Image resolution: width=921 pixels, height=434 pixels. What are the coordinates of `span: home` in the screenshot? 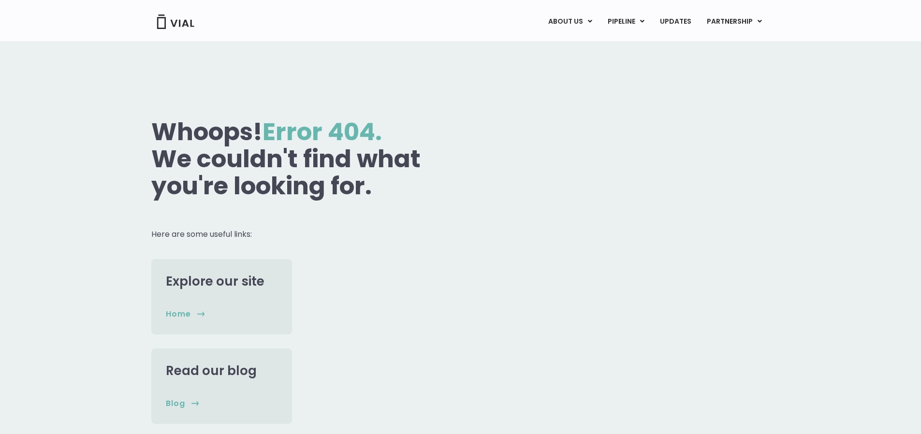 It's located at (178, 314).